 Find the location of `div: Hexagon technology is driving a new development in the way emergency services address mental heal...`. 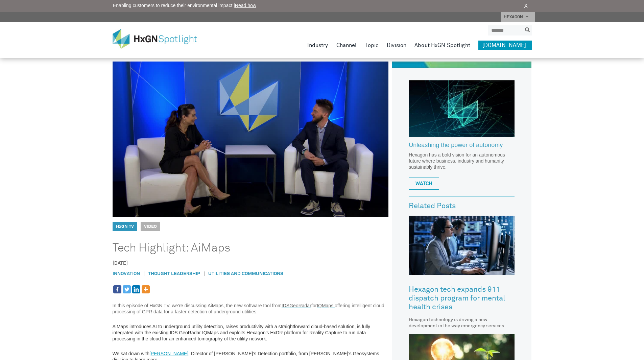

div: Hexagon technology is driving a new development in the way emergency services address mental heal... is located at coordinates (462, 323).